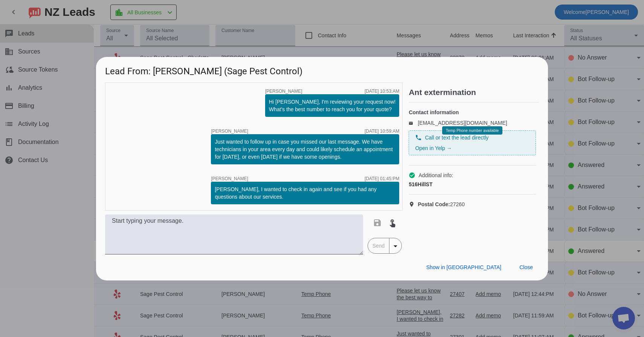 This screenshot has width=644, height=337. I want to click on button: Close, so click(526, 268).